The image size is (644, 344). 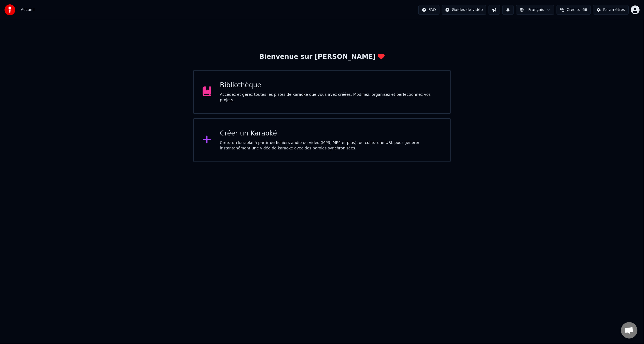 What do you see at coordinates (611, 10) in the screenshot?
I see `button: Paramètres` at bounding box center [611, 10].